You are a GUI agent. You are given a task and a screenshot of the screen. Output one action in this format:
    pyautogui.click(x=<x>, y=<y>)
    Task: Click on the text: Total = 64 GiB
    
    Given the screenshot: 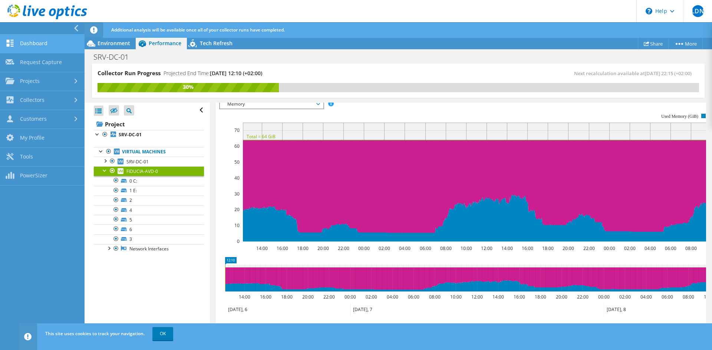 What is the action you would take?
    pyautogui.click(x=261, y=136)
    